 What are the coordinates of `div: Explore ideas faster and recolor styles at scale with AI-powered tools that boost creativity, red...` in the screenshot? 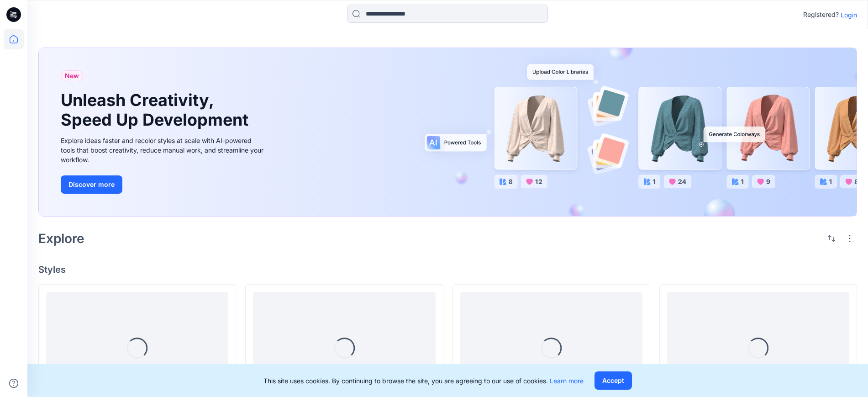 It's located at (164, 150).